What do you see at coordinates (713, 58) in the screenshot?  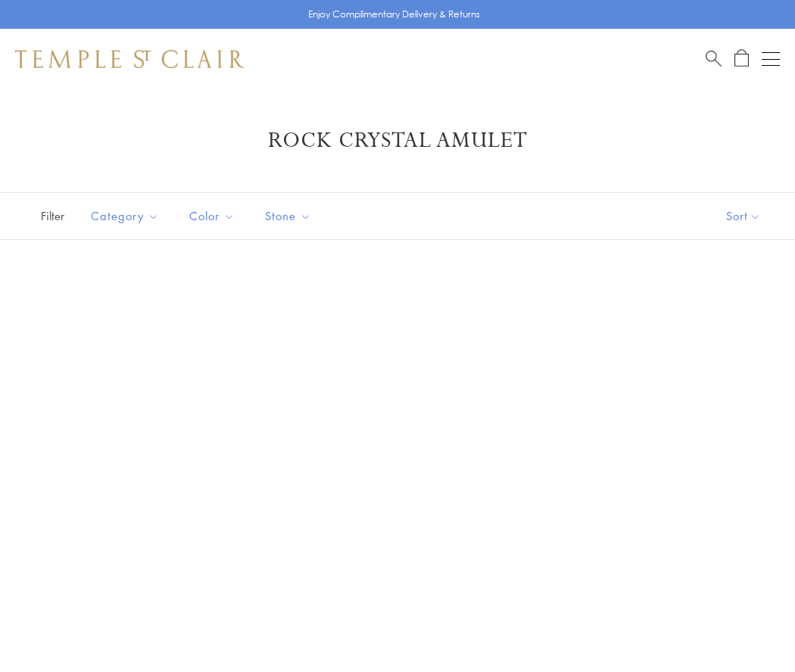 I see `a: Search` at bounding box center [713, 58].